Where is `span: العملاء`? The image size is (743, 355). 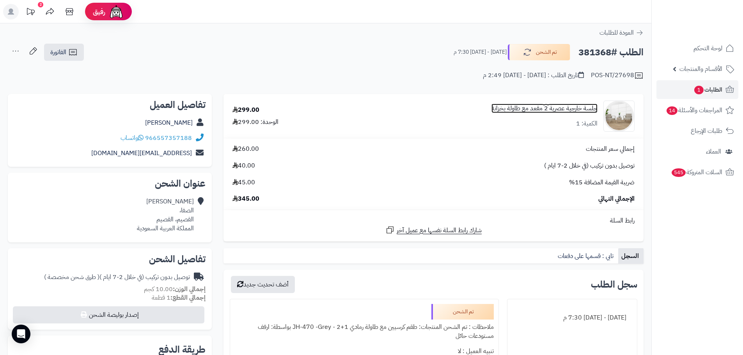
span: العملاء is located at coordinates (713, 152).